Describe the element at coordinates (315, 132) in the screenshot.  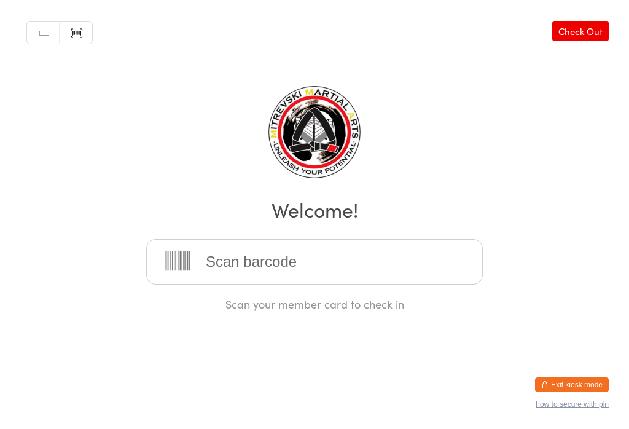
I see `img: MITREVSKI MARTIAL ARTS` at that location.